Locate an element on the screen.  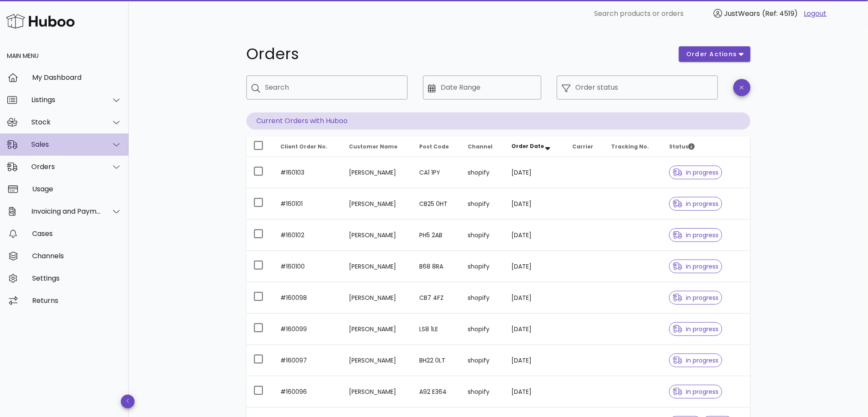
div: Listings is located at coordinates (66, 100).